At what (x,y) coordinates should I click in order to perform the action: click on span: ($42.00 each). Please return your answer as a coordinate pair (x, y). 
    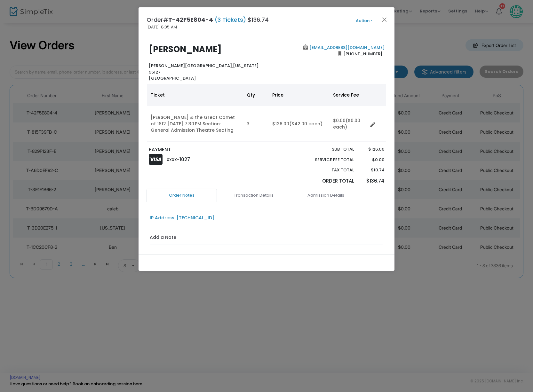
    Looking at the image, I should click on (306, 124).